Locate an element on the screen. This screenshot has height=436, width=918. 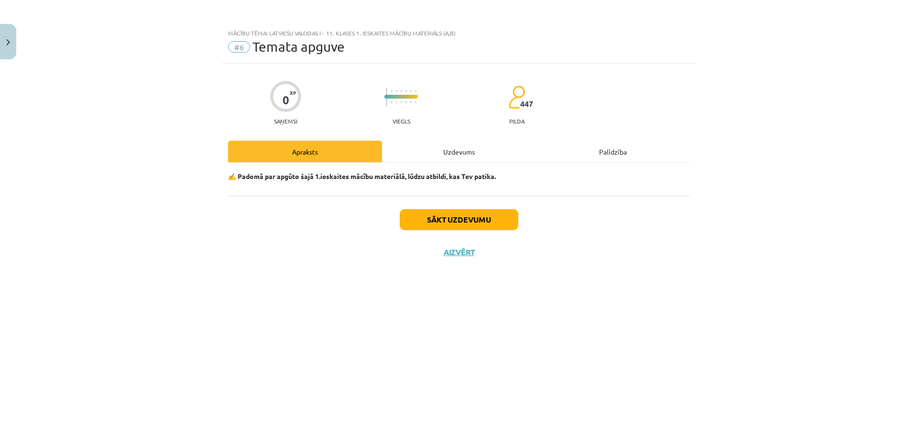
div: Palīdzība is located at coordinates (613, 151).